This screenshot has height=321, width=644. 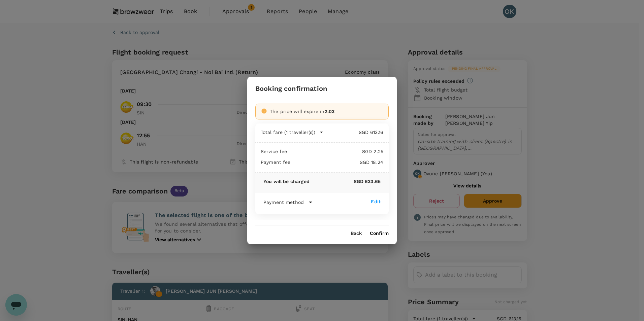 What do you see at coordinates (292, 132) in the screenshot?
I see `button: Total fare (1 traveller(s))` at bounding box center [292, 132].